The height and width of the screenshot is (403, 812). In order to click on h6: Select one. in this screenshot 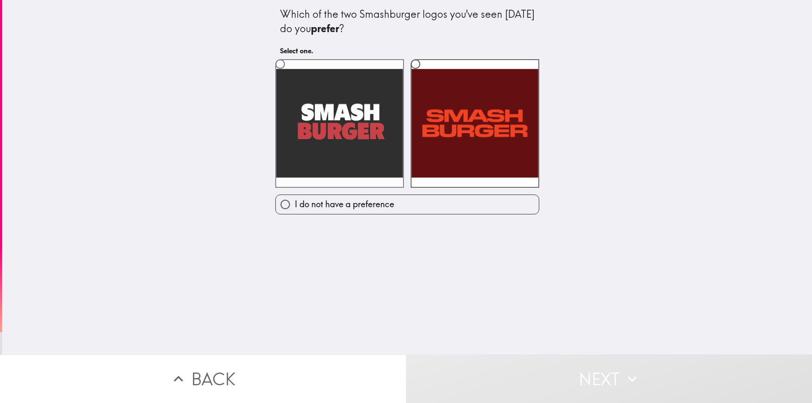, I will do `click(407, 51)`.